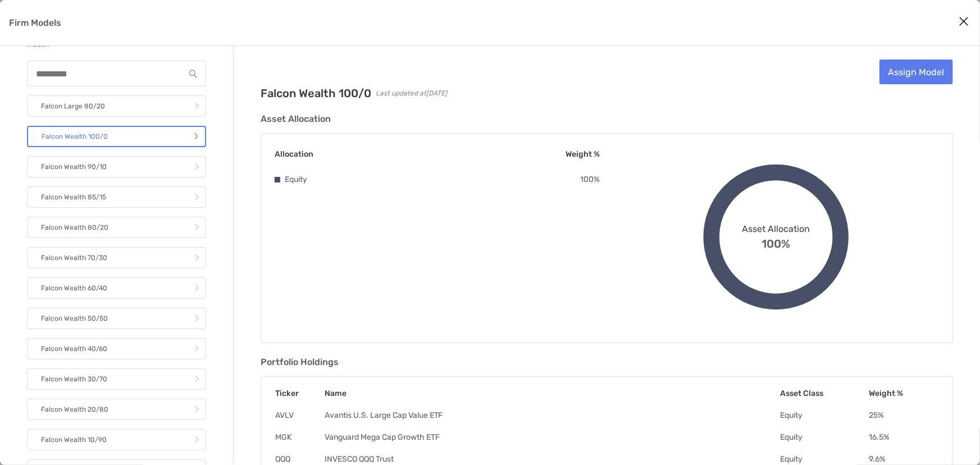  I want to click on p: Equity, so click(296, 180).